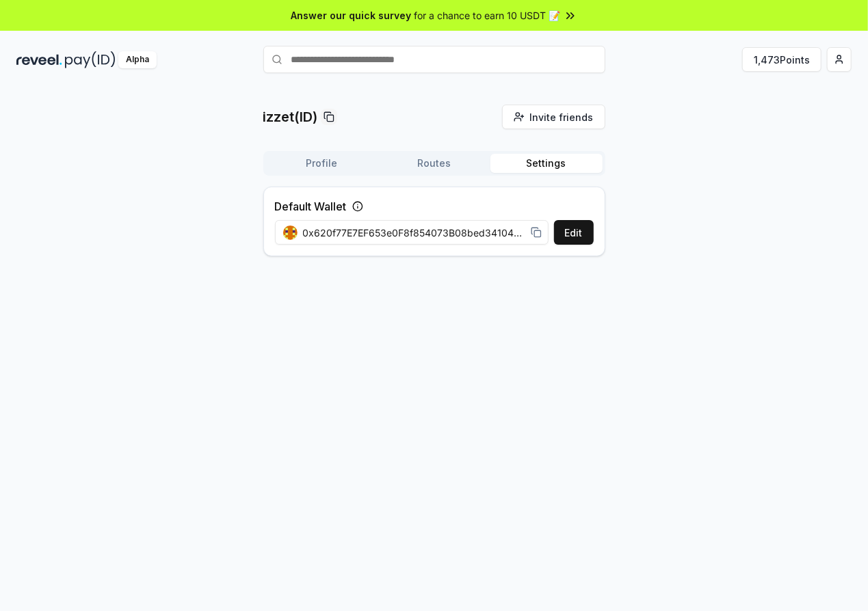  I want to click on p: izzet(ID), so click(290, 117).